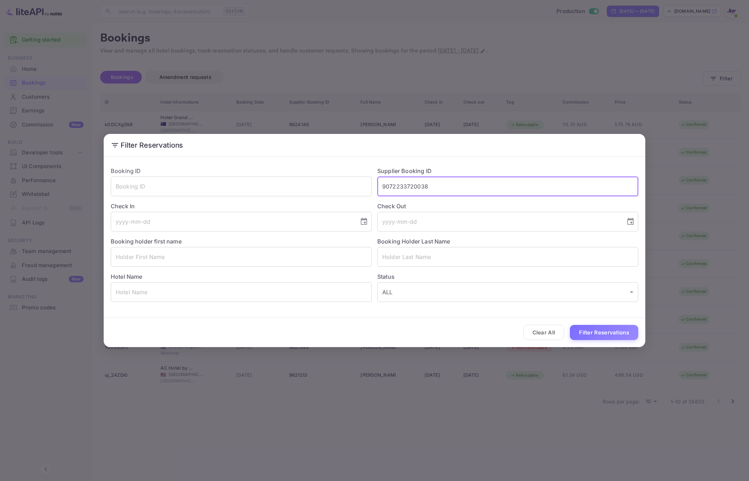 The height and width of the screenshot is (481, 749). I want to click on label: Check In, so click(241, 206).